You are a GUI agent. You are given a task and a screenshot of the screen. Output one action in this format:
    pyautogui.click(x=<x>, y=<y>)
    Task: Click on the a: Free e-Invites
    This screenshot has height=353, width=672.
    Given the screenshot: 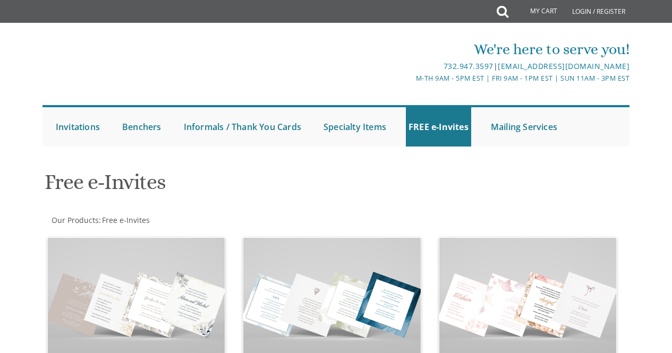 What is the action you would take?
    pyautogui.click(x=125, y=220)
    